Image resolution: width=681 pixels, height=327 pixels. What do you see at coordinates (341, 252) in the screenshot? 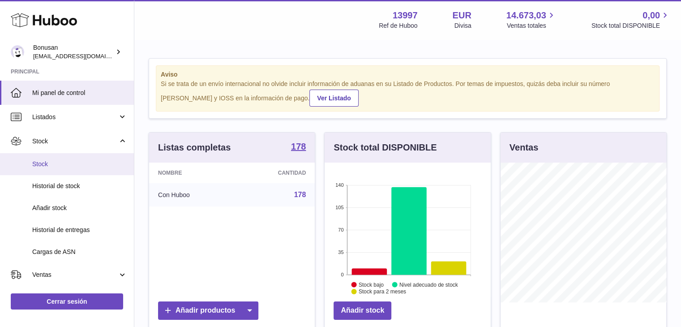
I see `text: 35` at bounding box center [341, 252].